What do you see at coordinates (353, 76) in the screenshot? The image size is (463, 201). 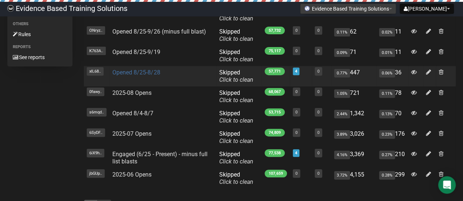 I see `td: 447` at bounding box center [353, 76].